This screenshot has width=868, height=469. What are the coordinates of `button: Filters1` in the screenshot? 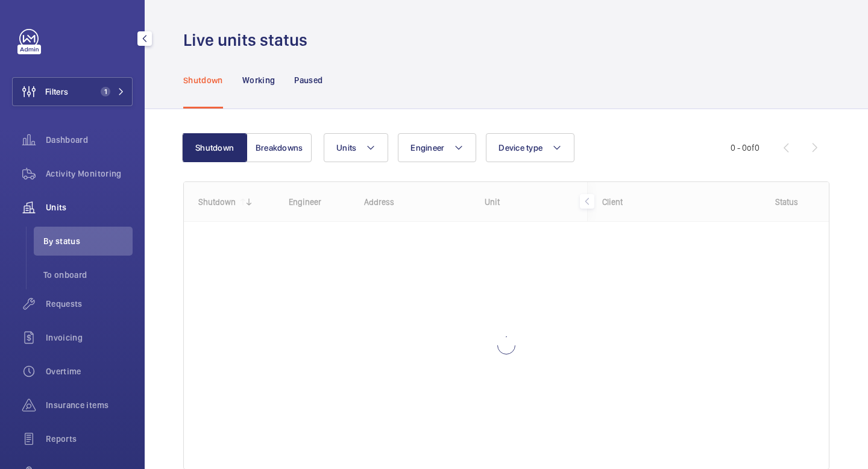 It's located at (73, 92).